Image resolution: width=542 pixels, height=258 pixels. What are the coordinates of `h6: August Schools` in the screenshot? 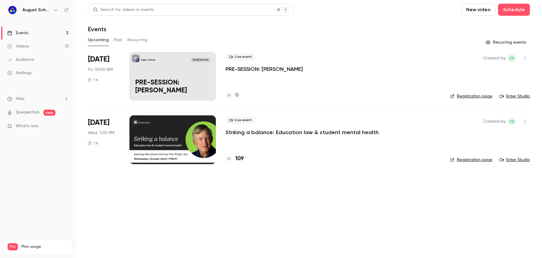 It's located at (37, 10).